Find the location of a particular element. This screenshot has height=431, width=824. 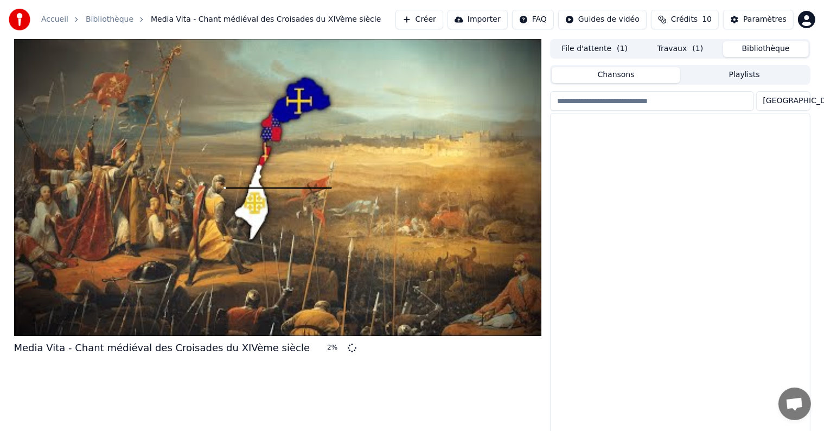

div: Paramètres is located at coordinates (765, 20).